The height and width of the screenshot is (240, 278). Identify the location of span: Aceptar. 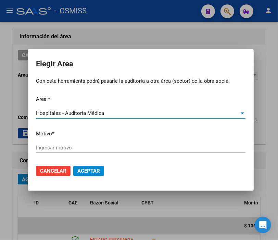
(89, 171).